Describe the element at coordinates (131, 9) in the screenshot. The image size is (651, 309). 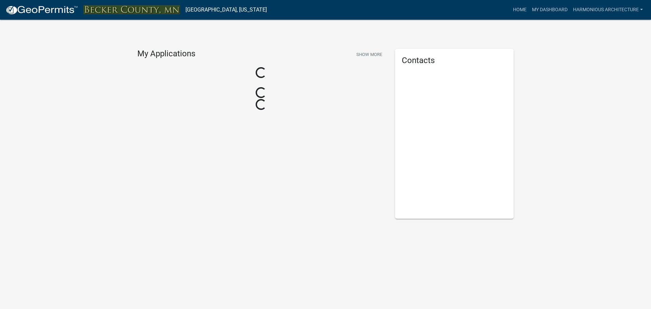
I see `img: Becker County, Minnesota` at that location.